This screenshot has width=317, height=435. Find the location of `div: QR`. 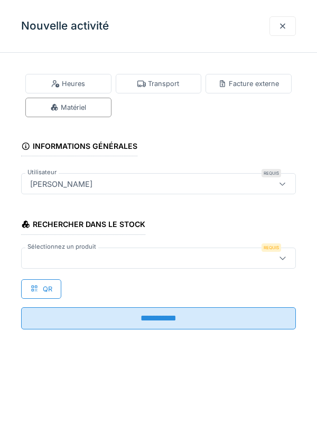

div: QR is located at coordinates (41, 289).